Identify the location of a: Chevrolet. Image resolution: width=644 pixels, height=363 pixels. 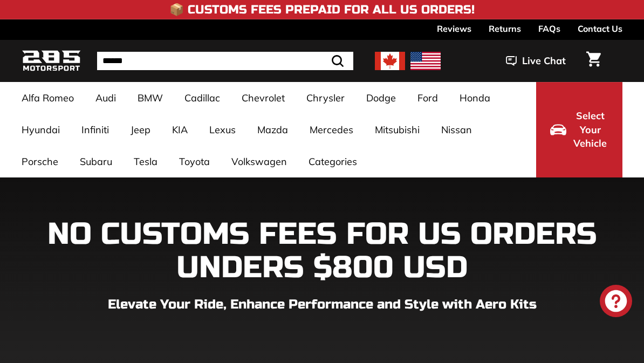
(263, 98).